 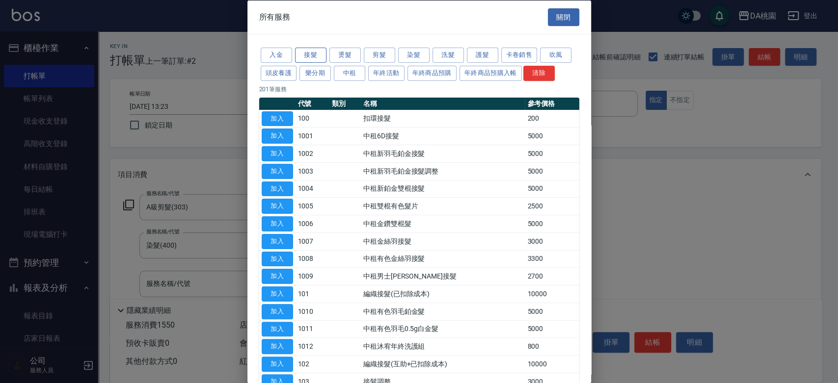 I want to click on td: 1005, so click(x=313, y=206).